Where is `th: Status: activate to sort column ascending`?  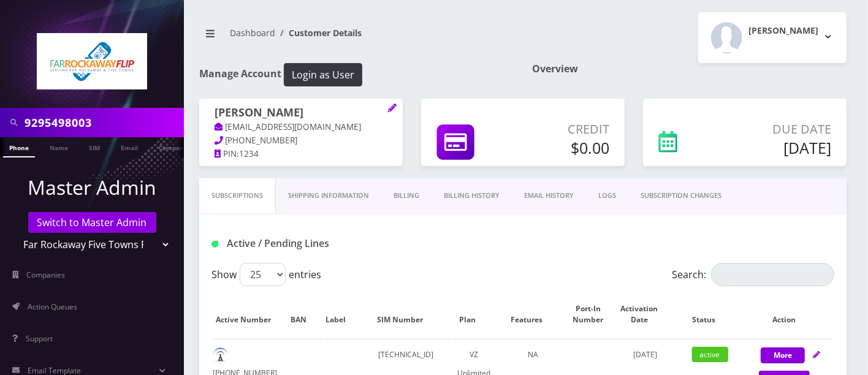
th: Status: activate to sort column ascending is located at coordinates (710, 315).